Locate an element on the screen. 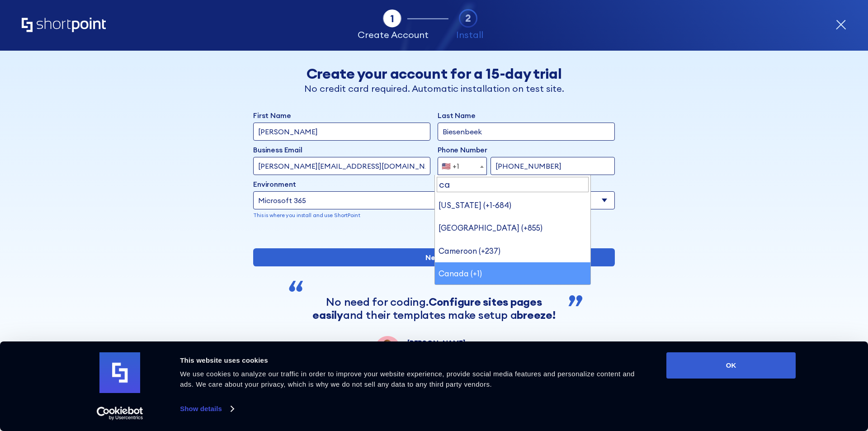 This screenshot has width=868, height=431. div: This website uses cookies is located at coordinates (412, 360).